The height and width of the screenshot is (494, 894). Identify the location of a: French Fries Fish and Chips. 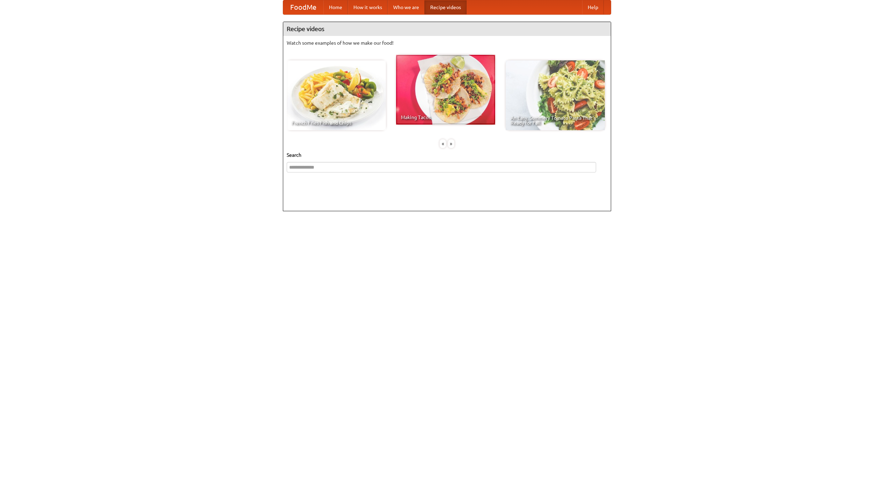
(336, 95).